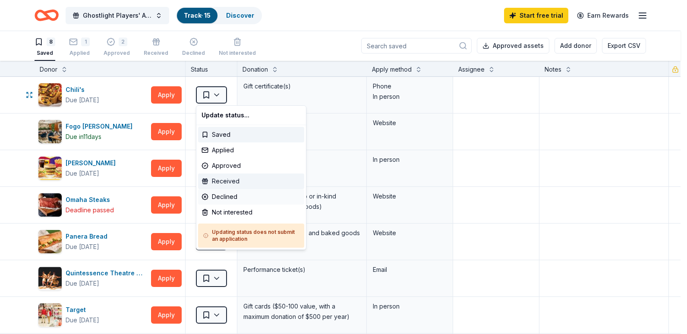 The width and height of the screenshot is (687, 334). Describe the element at coordinates (251, 150) in the screenshot. I see `div: Applied` at that location.